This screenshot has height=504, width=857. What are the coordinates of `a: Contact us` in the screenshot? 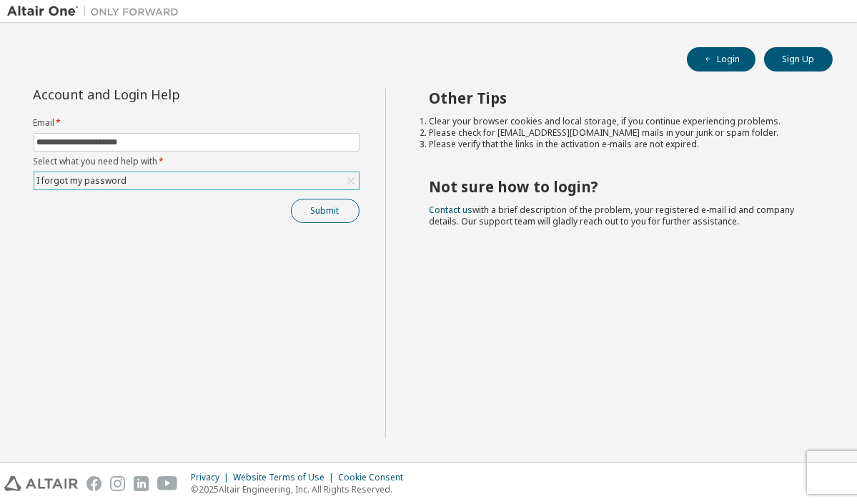 It's located at (450, 209).